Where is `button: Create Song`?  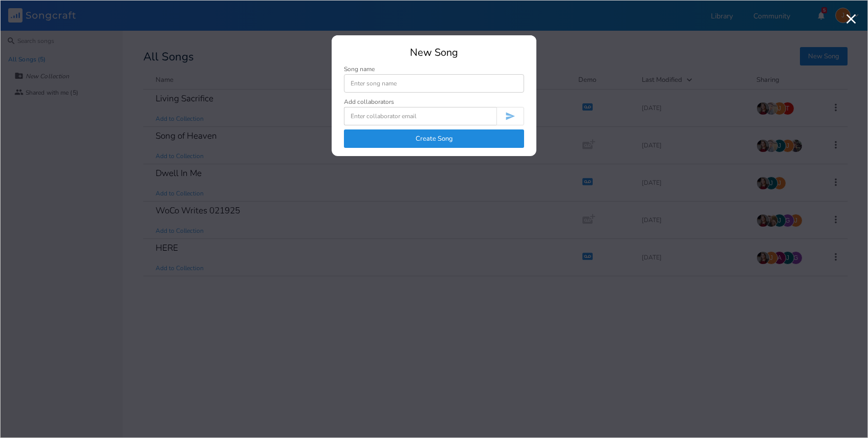
button: Create Song is located at coordinates (434, 139).